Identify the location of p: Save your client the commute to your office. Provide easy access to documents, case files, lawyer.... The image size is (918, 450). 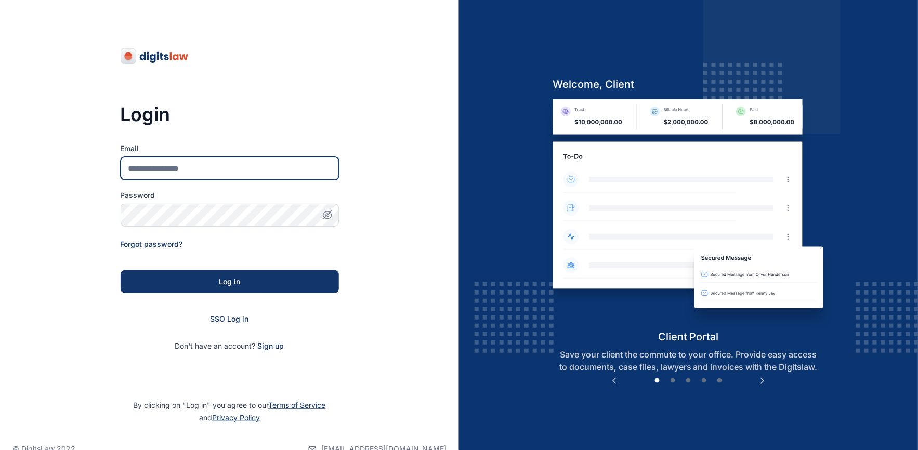
(688, 361).